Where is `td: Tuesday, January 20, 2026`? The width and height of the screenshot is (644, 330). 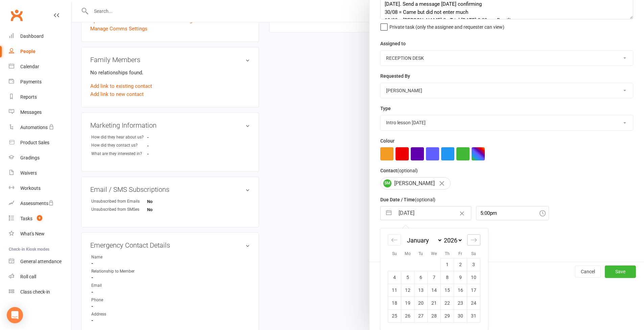 td: Tuesday, January 20, 2026 is located at coordinates (421, 303).